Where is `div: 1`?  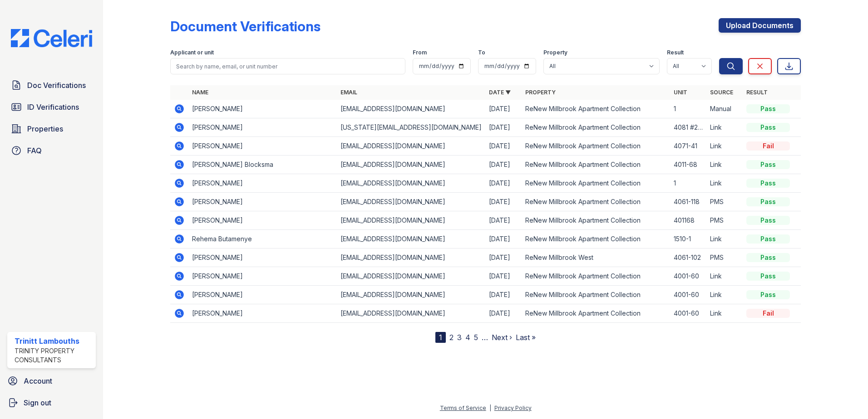
div: 1 is located at coordinates (441, 337).